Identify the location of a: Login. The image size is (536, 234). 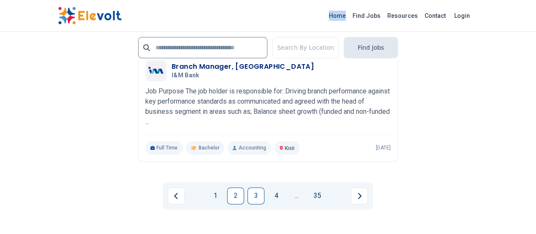
(462, 16).